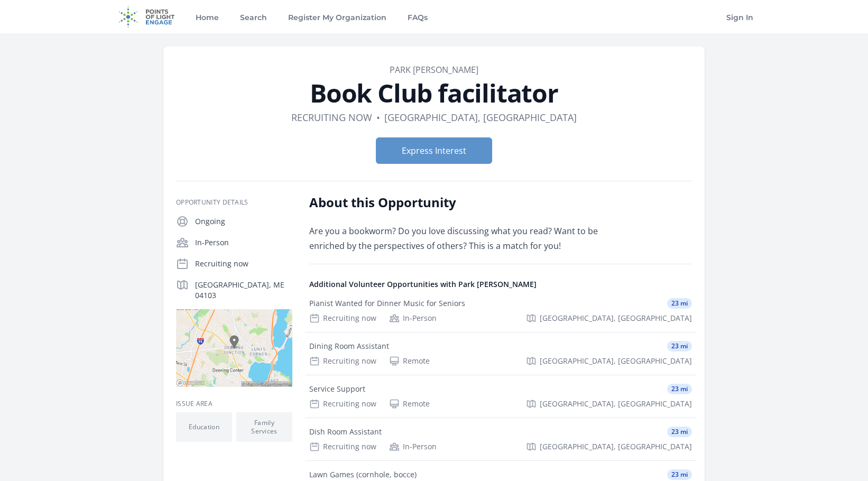 Image resolution: width=868 pixels, height=481 pixels. Describe the element at coordinates (332, 117) in the screenshot. I see `dd: Recruiting now` at that location.